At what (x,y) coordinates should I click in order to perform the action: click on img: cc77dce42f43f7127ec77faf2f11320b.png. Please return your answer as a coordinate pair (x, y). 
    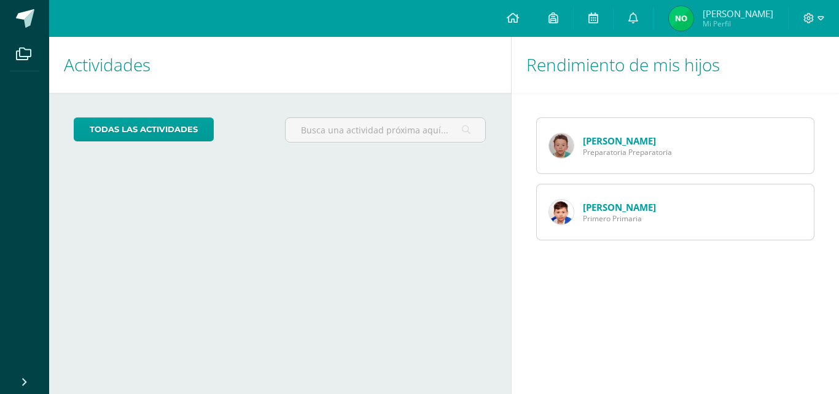
    Looking at the image, I should click on (681, 18).